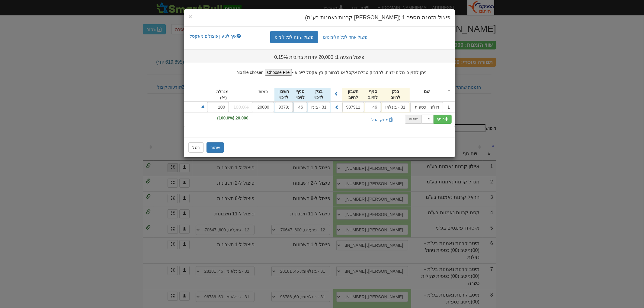 The width and height of the screenshot is (644, 308). What do you see at coordinates (319, 69) in the screenshot?
I see `div: ניתן להזין פיצולים ידנית, להדביק טבלת אקסל או לבחור קובץ אקסל לייבוא -` at bounding box center [319, 69].